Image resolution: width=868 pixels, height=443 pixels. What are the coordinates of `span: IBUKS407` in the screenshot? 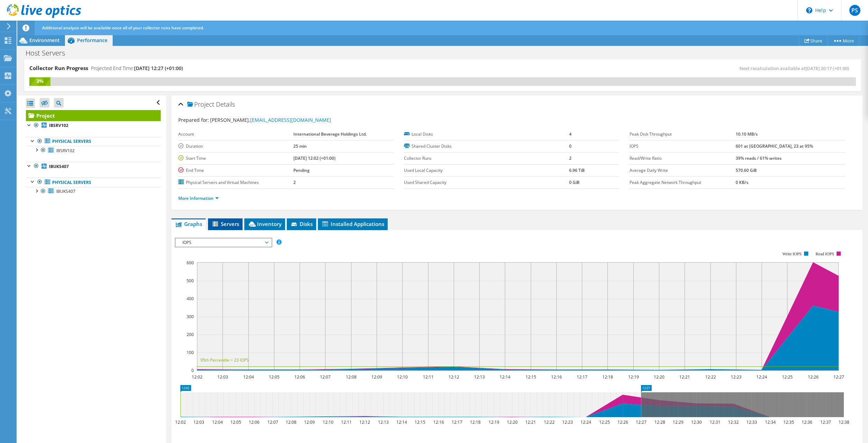 It's located at (65, 191).